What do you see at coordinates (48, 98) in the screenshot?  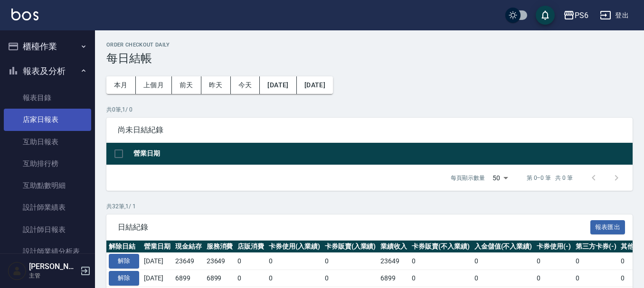 I see `a: 報表目錄` at bounding box center [48, 98].